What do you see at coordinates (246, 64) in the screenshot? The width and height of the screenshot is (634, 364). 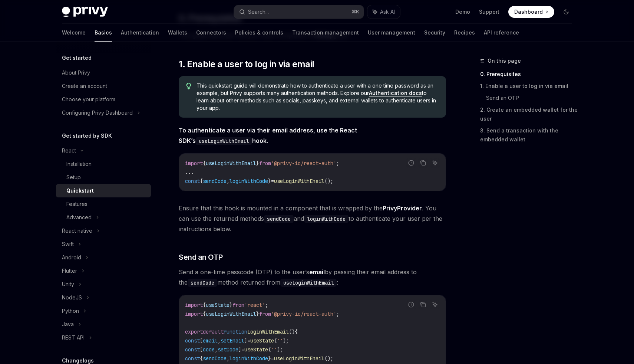 I see `span: 1. Enable a user to log in via email` at bounding box center [246, 64].